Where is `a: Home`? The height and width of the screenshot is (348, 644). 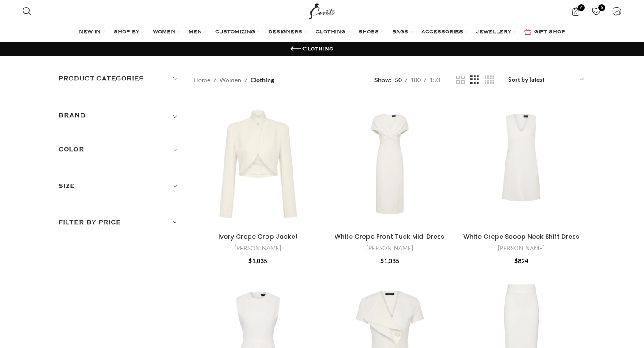 a: Home is located at coordinates (202, 80).